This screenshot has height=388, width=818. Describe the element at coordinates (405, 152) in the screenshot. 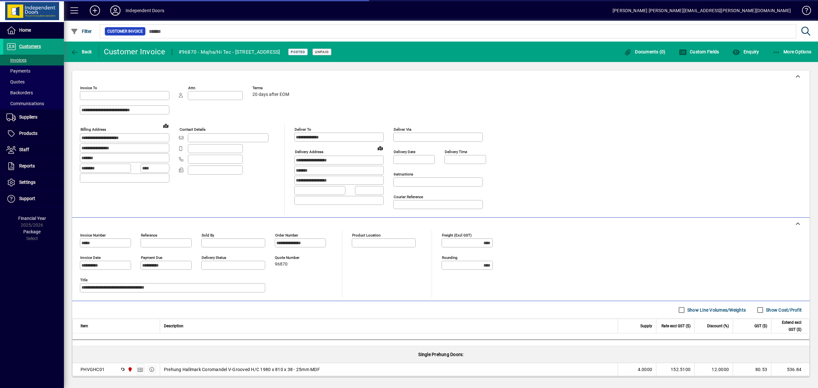

I see `mat-label: Delivery date` at that location.